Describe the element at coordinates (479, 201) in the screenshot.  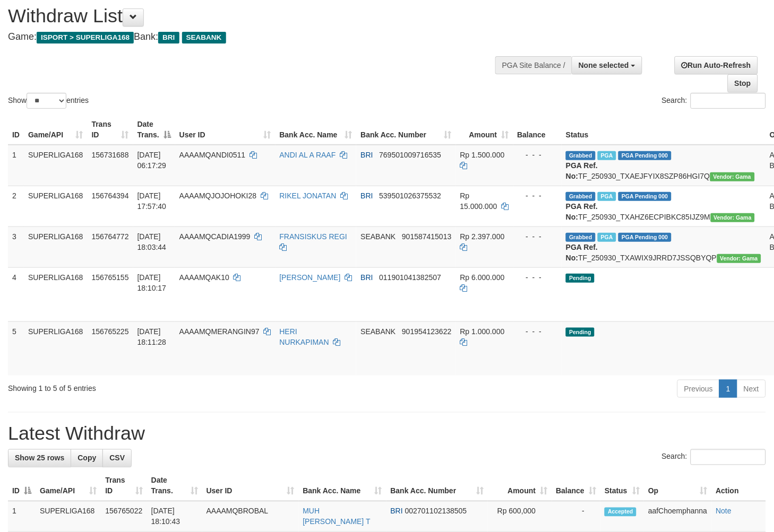
I see `span: Rp 15.000.000` at that location.